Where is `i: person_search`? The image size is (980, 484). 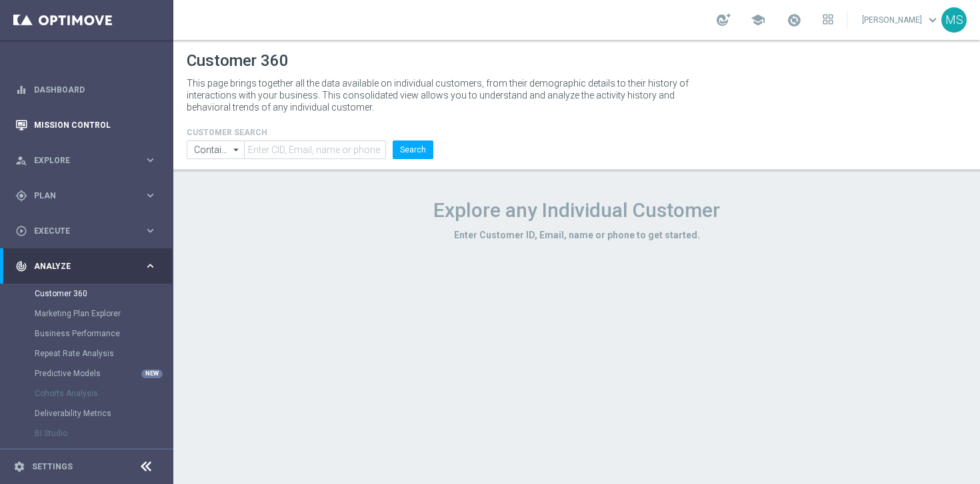 i: person_search is located at coordinates (21, 160).